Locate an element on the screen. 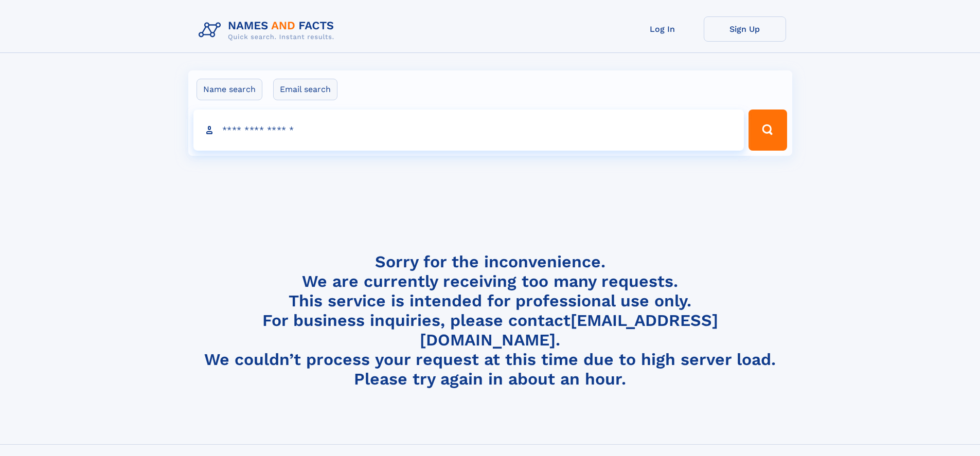 The height and width of the screenshot is (456, 980). img: Logo Names and Facts is located at coordinates (268, 30).